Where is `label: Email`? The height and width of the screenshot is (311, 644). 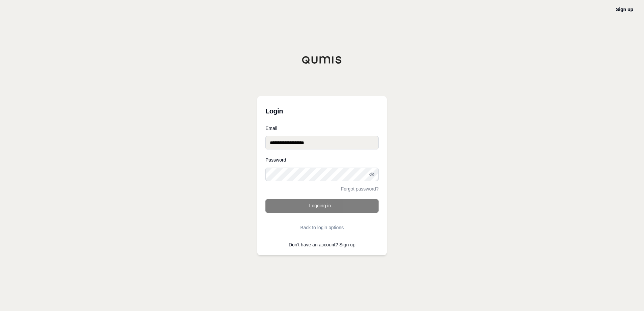 label: Email is located at coordinates (322, 128).